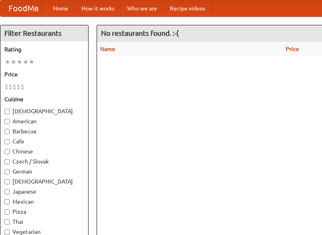 The height and width of the screenshot is (235, 322). What do you see at coordinates (7, 212) in the screenshot?
I see `input: Pizza` at bounding box center [7, 212].